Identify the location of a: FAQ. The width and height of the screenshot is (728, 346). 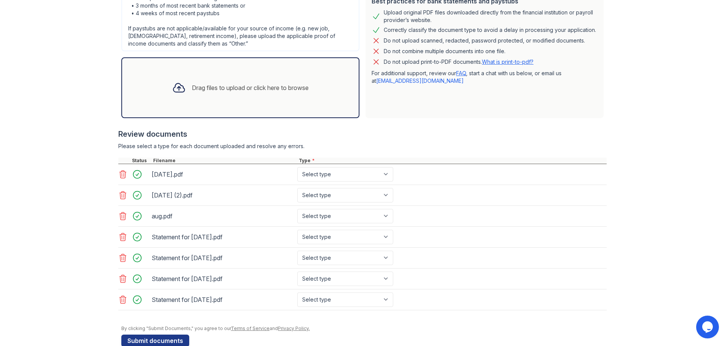
(461, 73).